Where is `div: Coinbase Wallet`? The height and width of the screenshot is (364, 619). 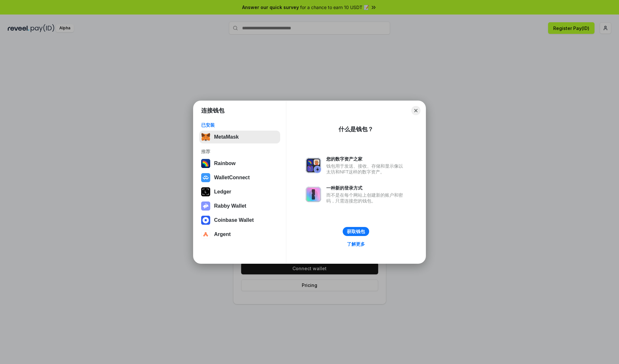 div: Coinbase Wallet is located at coordinates (234, 220).